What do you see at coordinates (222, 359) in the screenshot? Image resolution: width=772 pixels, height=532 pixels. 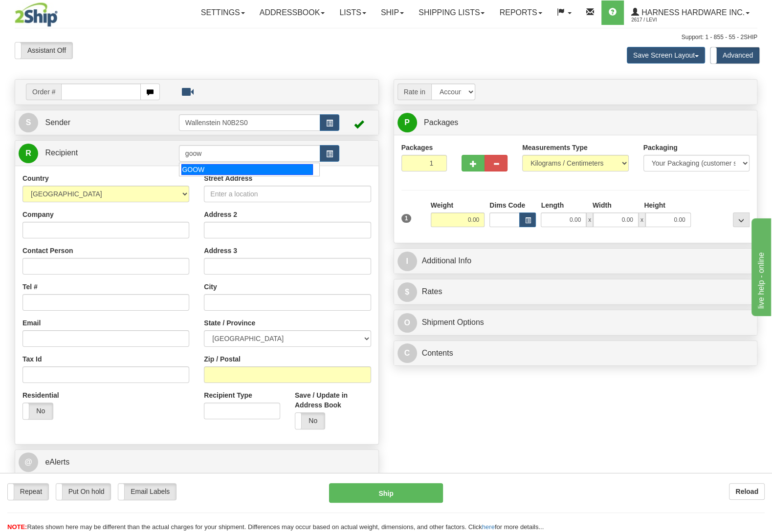 I see `label: Zip / Postal` at bounding box center [222, 359].